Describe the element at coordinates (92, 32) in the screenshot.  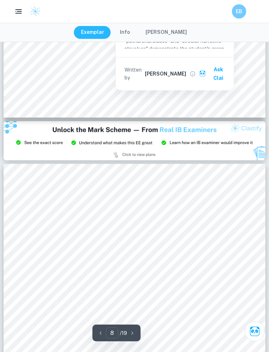
I see `button: Exemplar` at that location.